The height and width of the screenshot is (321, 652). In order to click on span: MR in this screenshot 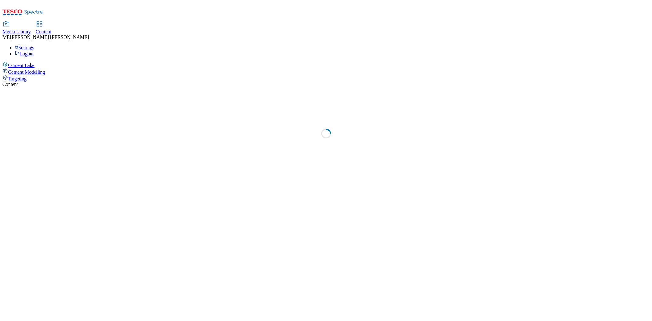, I will do `click(6, 37)`.